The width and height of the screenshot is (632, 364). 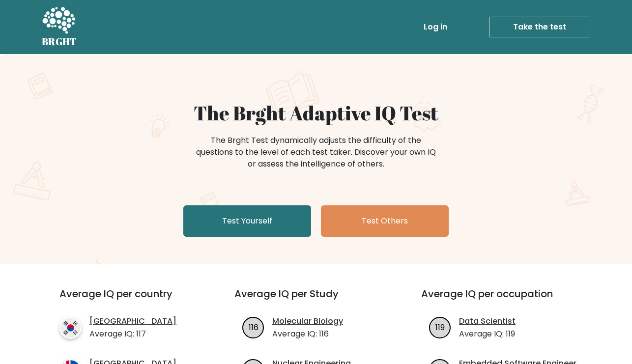 What do you see at coordinates (503, 300) in the screenshot?
I see `h3: Average IQ per occupation` at bounding box center [503, 300].